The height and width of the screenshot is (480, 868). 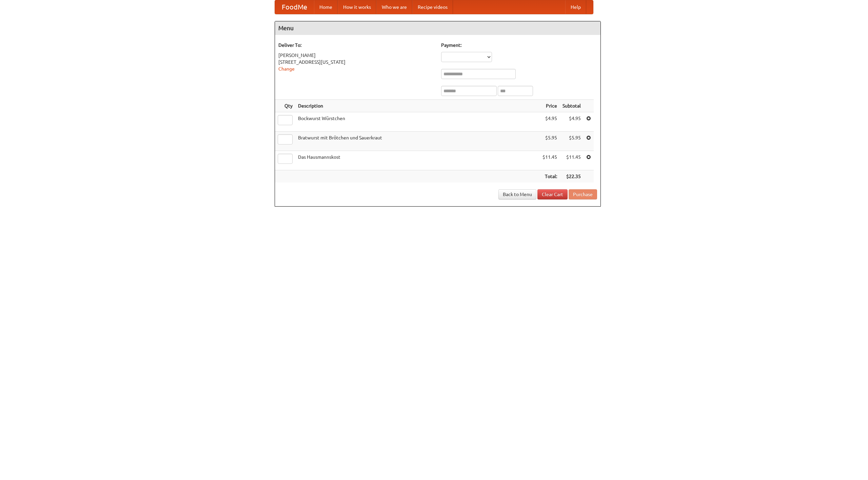 What do you see at coordinates (417, 122) in the screenshot?
I see `td: Bockwurst Würstchen` at bounding box center [417, 122].